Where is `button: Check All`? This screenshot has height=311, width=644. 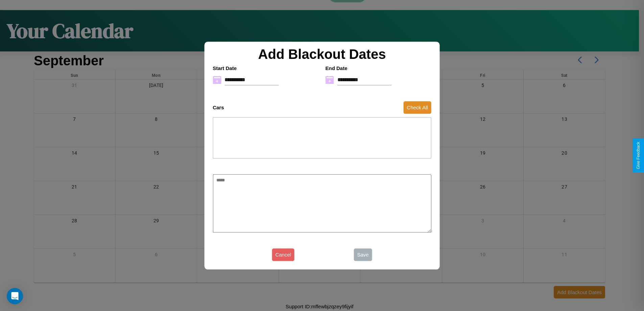
button: Check All is located at coordinates (417, 107).